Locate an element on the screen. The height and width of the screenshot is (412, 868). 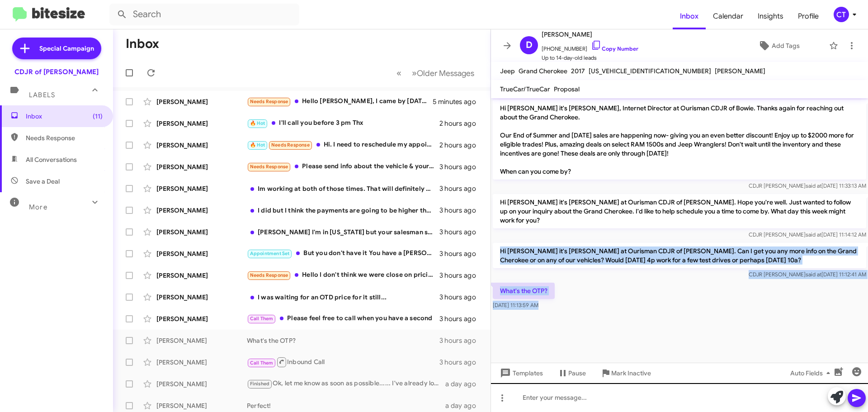
span: Proposal is located at coordinates (567, 89).